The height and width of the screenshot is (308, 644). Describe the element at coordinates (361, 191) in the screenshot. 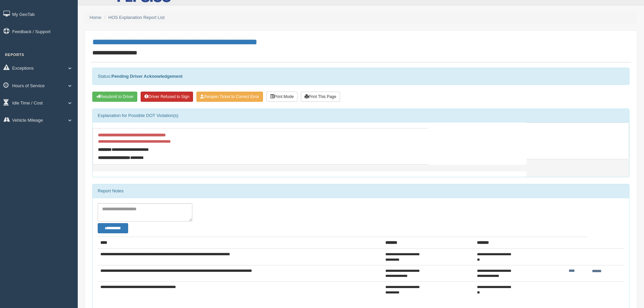

I see `div: Report Notes` at that location.